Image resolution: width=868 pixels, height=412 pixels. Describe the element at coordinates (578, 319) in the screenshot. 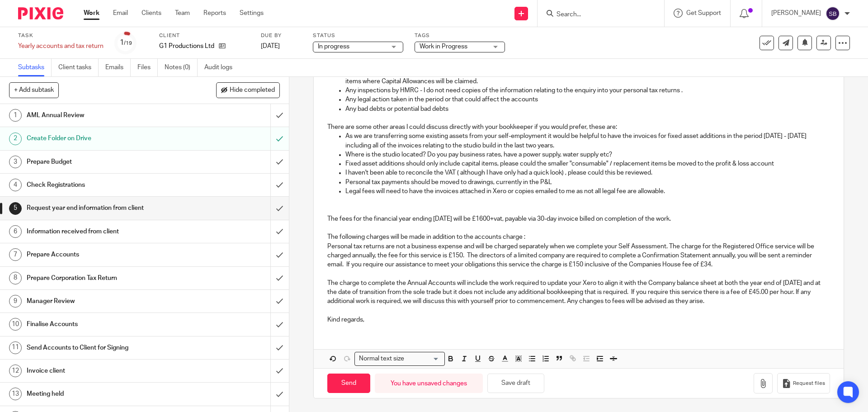

I see `p: Kind regards,` at that location.